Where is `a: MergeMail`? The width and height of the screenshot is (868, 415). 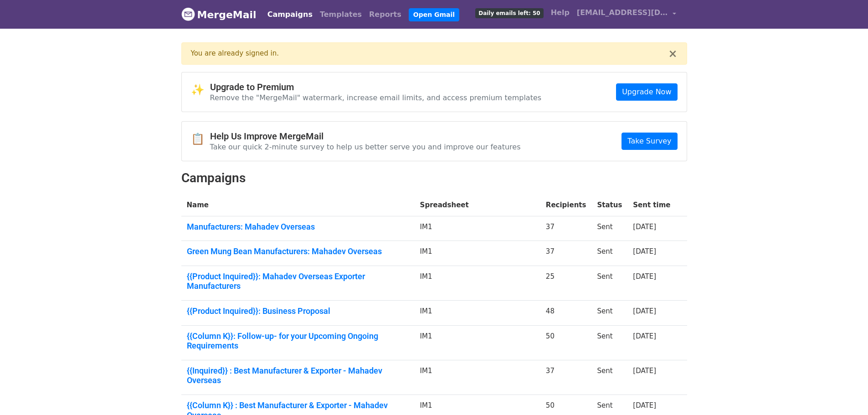
a: MergeMail is located at coordinates (218, 15).